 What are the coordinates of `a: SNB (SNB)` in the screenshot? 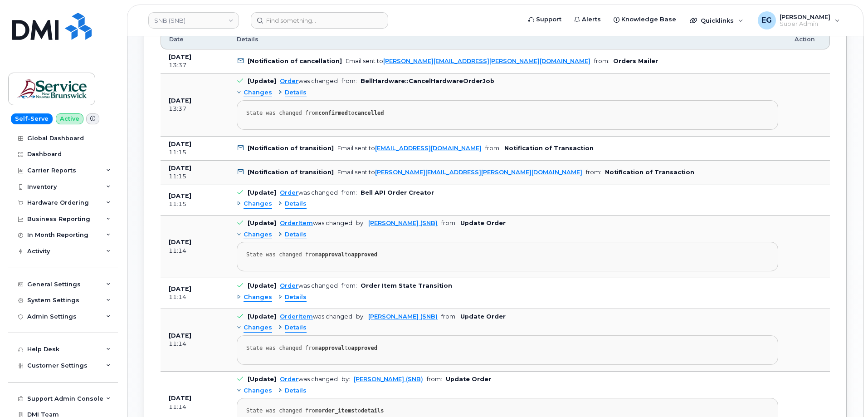 It's located at (194, 21).